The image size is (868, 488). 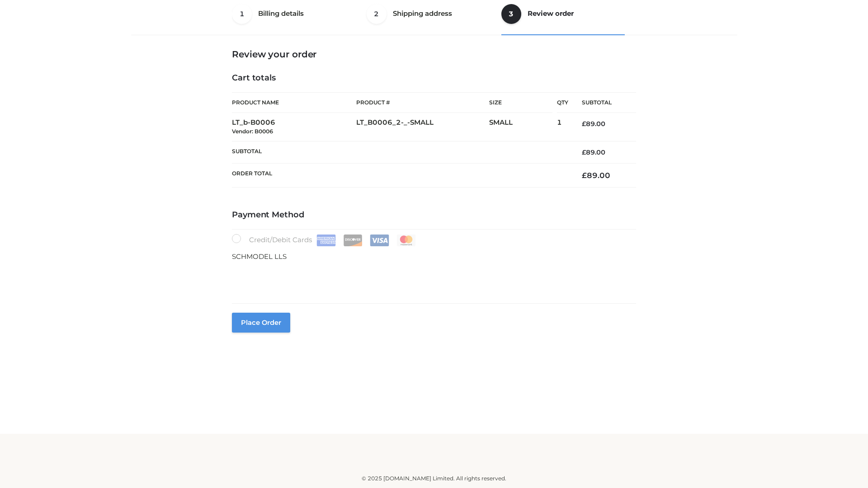 I want to click on th: Size, so click(x=521, y=102).